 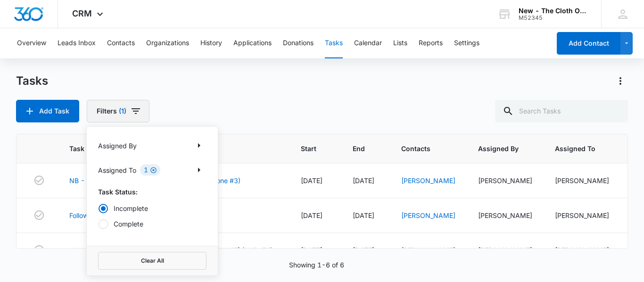 I want to click on button: Actions, so click(x=620, y=81).